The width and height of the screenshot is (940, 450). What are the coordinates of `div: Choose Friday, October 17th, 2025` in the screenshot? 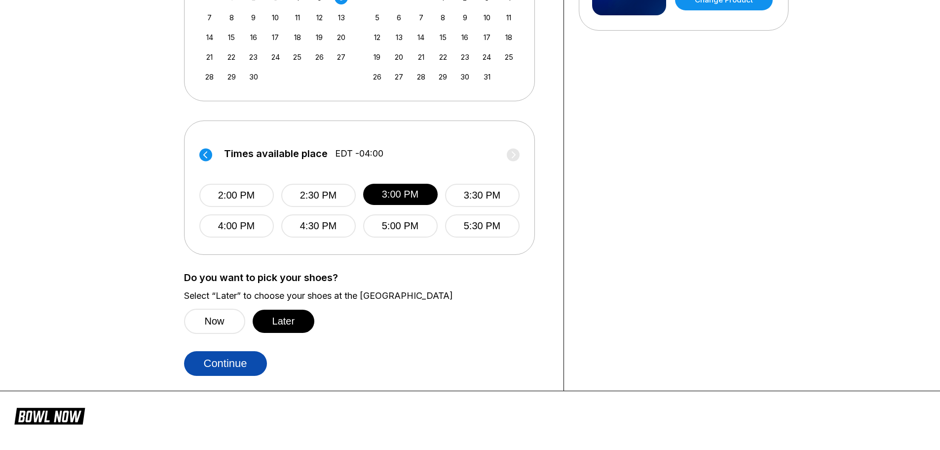 It's located at (487, 37).